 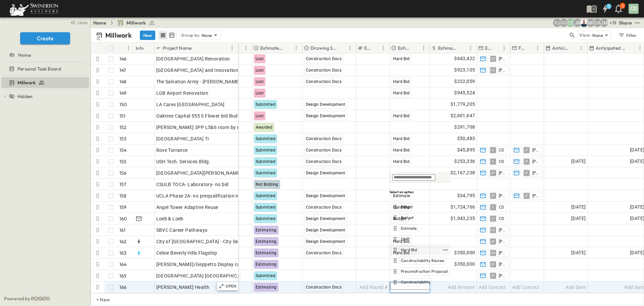 What do you see at coordinates (402, 116) in the screenshot?
I see `span: Hard Bid` at bounding box center [402, 116].